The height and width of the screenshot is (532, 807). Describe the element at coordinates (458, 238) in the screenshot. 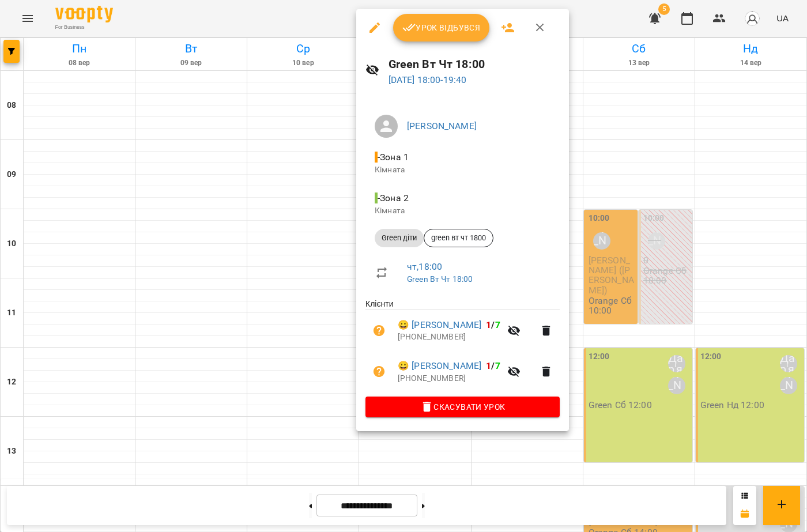

I see `div: green вт чт 1800` at that location.